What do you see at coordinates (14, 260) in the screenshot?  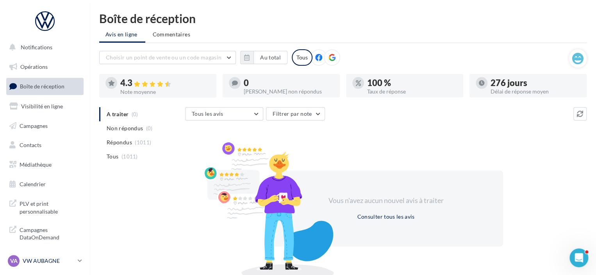 I see `span: VA` at bounding box center [14, 260].